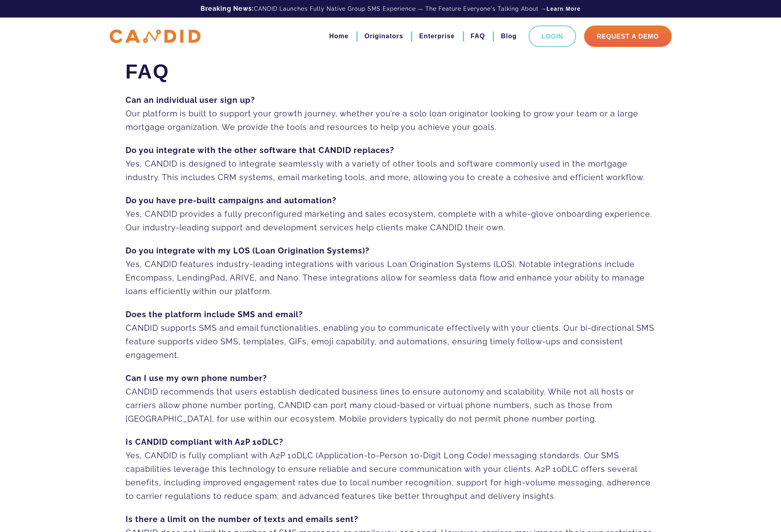 The height and width of the screenshot is (532, 781). I want to click on p: Yes, CANDID is fully compliant with A2P 10DLC (Application-to-Person 10-Digit Long Code) messagin..., so click(391, 469).